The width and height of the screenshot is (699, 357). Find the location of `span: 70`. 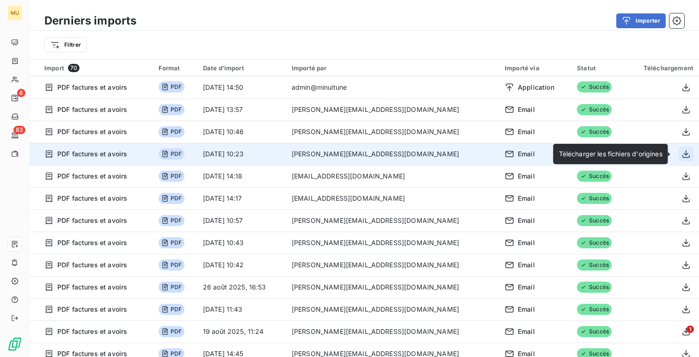

span: 70 is located at coordinates (74, 68).